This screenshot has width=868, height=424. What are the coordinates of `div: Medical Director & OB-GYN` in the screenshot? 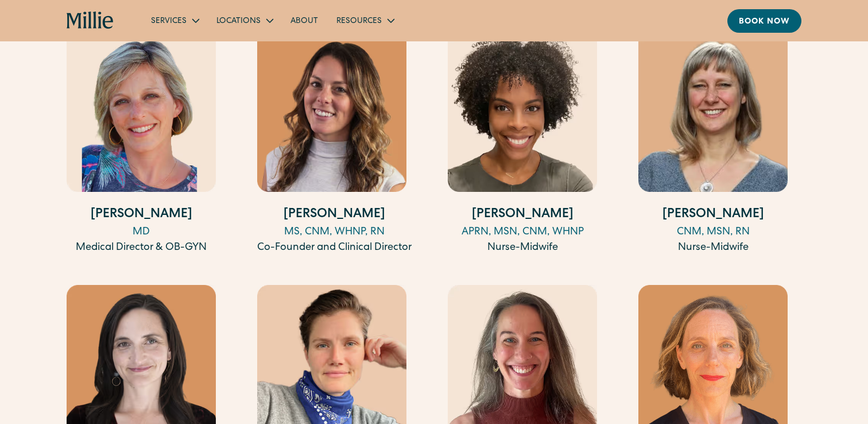 It's located at (141, 248).